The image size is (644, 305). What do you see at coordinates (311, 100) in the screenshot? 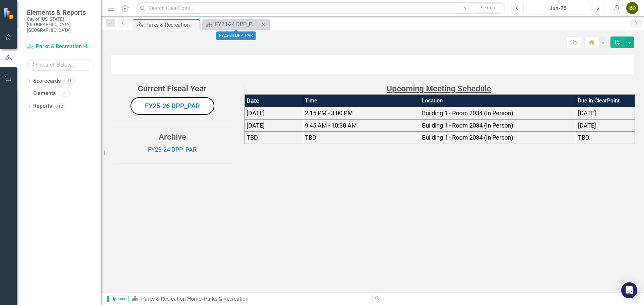
I see `strong: Time` at bounding box center [311, 100].